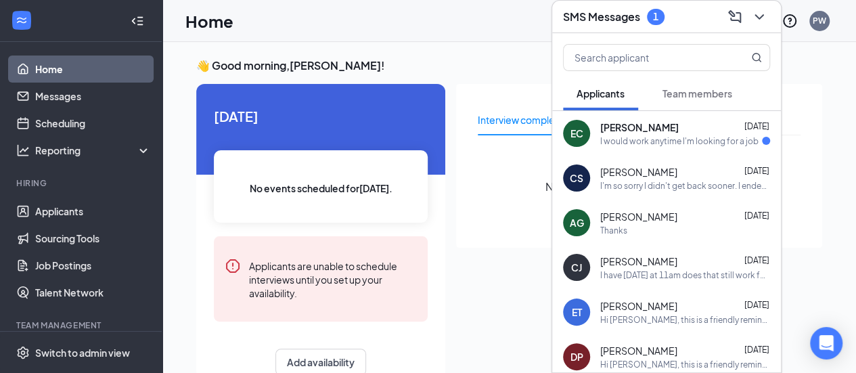 The height and width of the screenshot is (373, 856). Describe the element at coordinates (679, 141) in the screenshot. I see `div: I would work anytime I'm looking for a job` at that location.